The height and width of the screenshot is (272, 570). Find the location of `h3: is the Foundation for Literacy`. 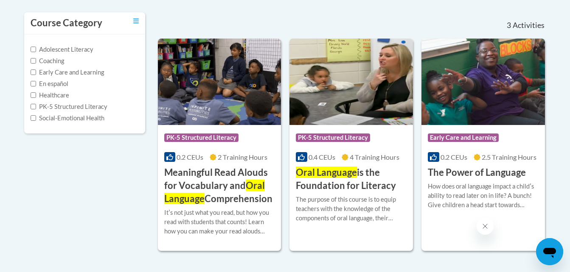

h3: is the Foundation for Literacy is located at coordinates (351, 179).